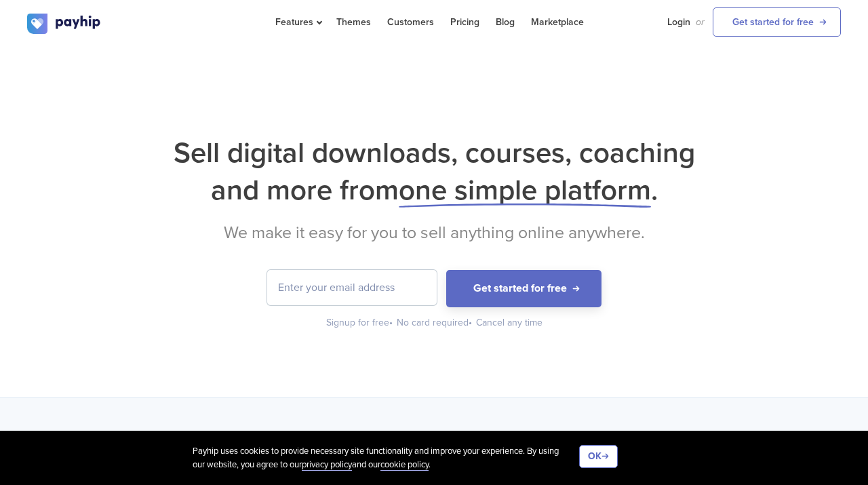  What do you see at coordinates (360, 322) in the screenshot?
I see `div: Signup for free` at bounding box center [360, 322].